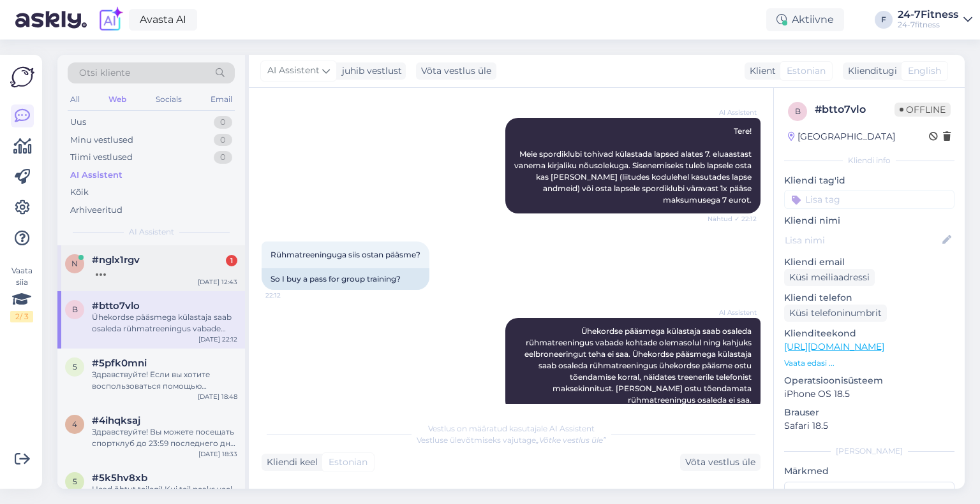 The height and width of the screenshot is (504, 980). I want to click on p: Kliendi telefon, so click(869, 298).